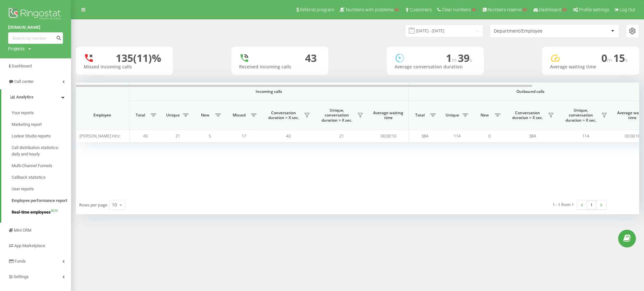 The width and height of the screenshot is (644, 291). Describe the element at coordinates (39, 201) in the screenshot. I see `span: Employee performance report` at that location.